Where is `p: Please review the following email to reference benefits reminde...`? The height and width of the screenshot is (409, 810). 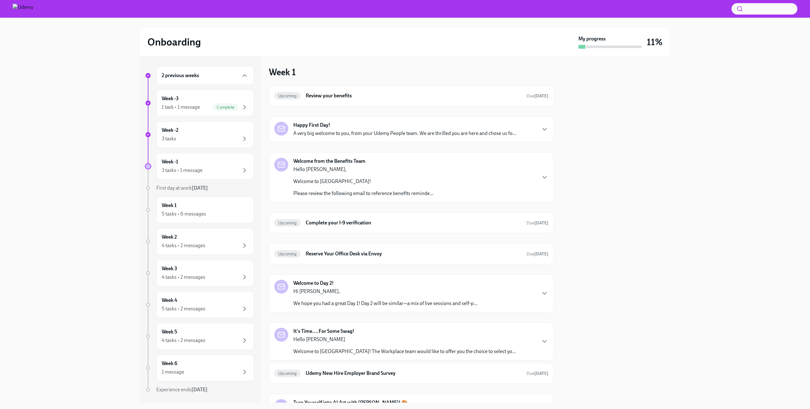 p: Please review the following email to reference benefits reminde... is located at coordinates (363, 194).